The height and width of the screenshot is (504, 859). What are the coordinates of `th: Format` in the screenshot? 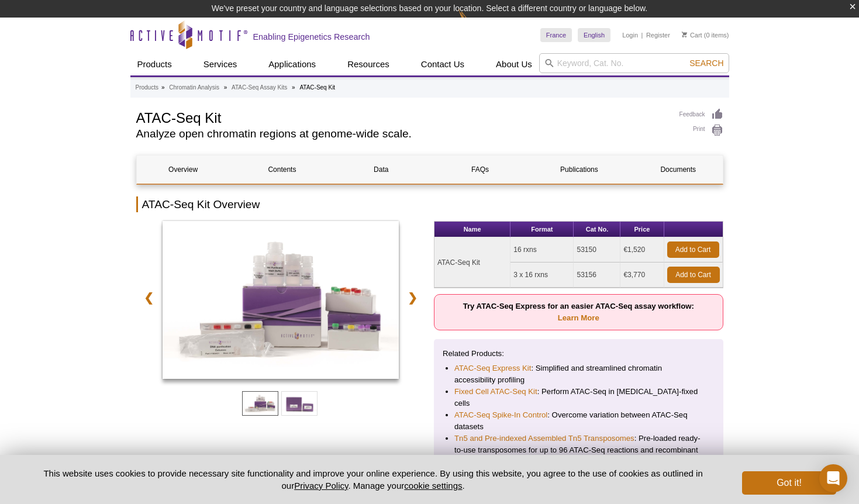 It's located at (542, 229).